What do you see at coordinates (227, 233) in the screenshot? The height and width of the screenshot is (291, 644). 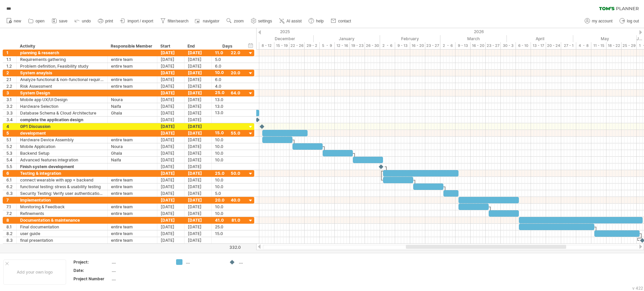 I see `div: 15.0` at bounding box center [227, 233].